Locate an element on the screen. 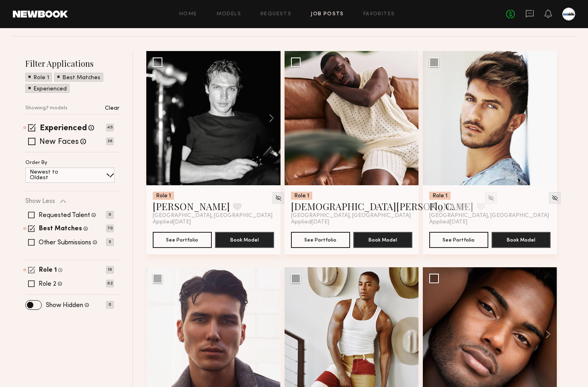 Image resolution: width=588 pixels, height=387 pixels. p: Best Matches is located at coordinates (82, 78).